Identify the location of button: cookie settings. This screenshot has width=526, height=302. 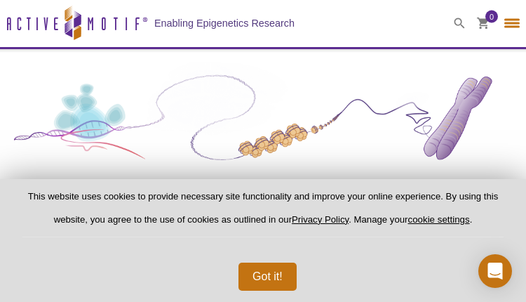
(439, 219).